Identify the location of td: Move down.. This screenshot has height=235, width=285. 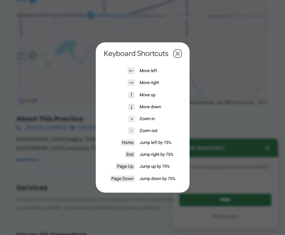
(157, 107).